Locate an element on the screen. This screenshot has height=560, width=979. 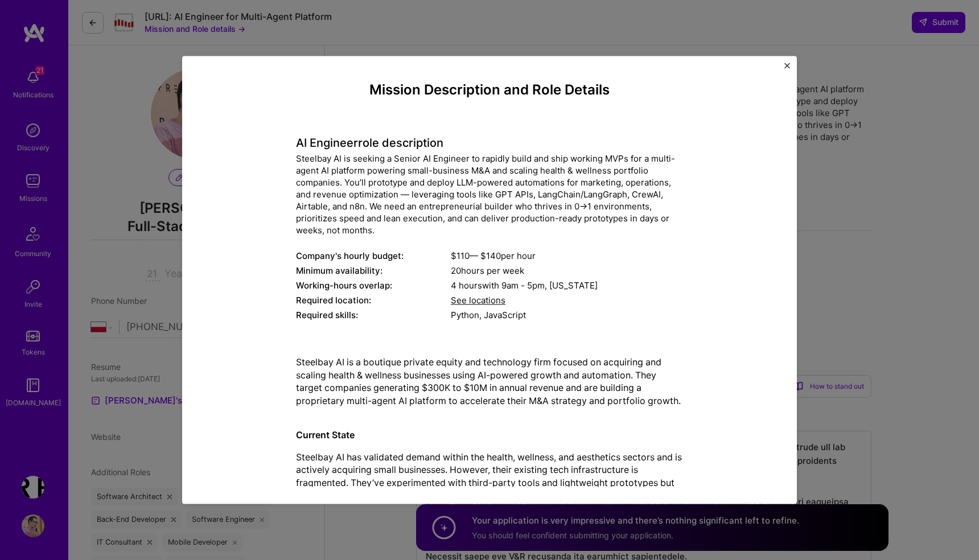
button: Close is located at coordinates (787, 68).